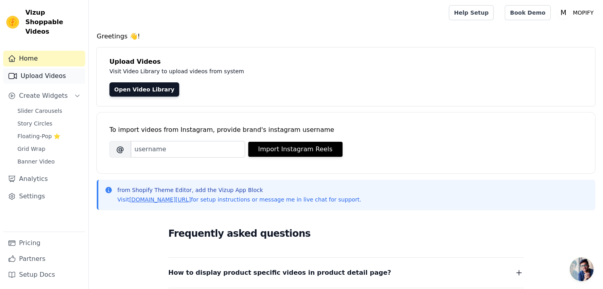 The width and height of the screenshot is (603, 289). I want to click on p: Visit for setup instructions or message me in live chat for support., so click(239, 200).